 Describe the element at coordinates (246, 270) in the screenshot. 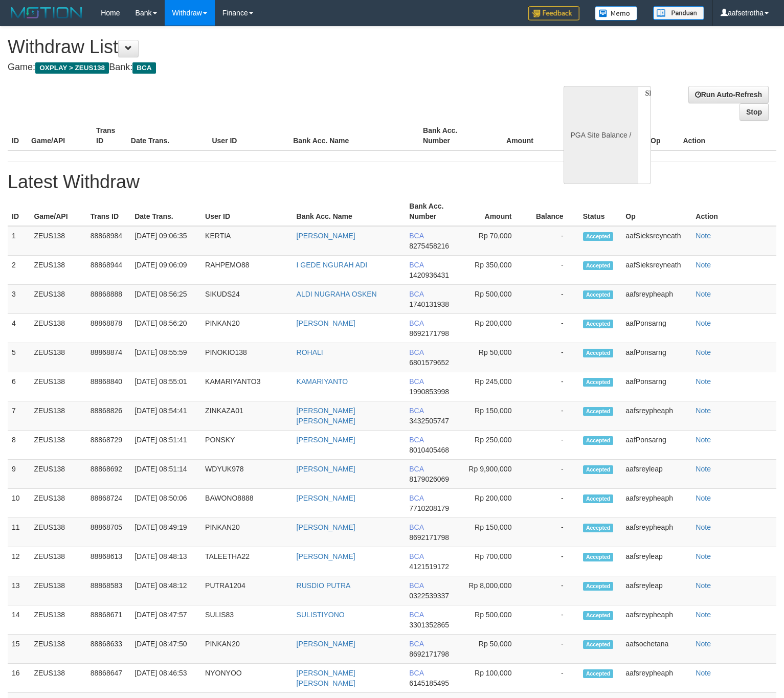

I see `td: RAHPEMO88` at that location.